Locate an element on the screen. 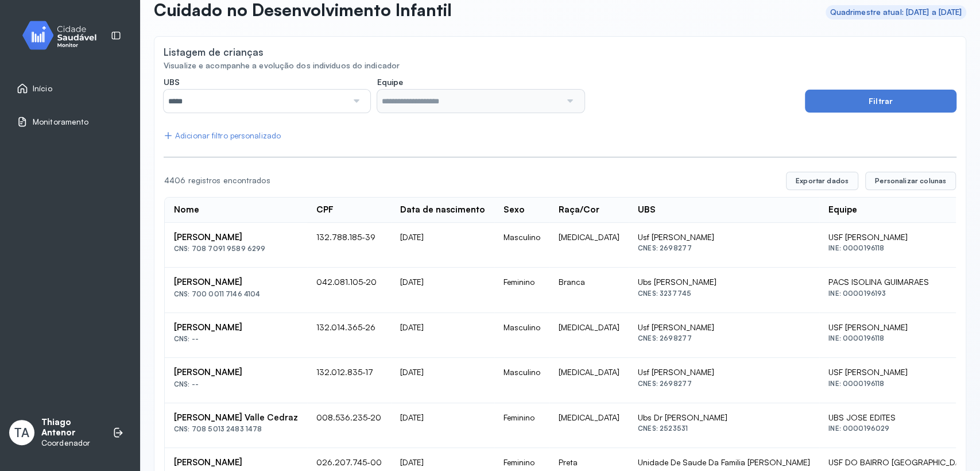  div: Adicionar filtro personalizado is located at coordinates (222, 136).